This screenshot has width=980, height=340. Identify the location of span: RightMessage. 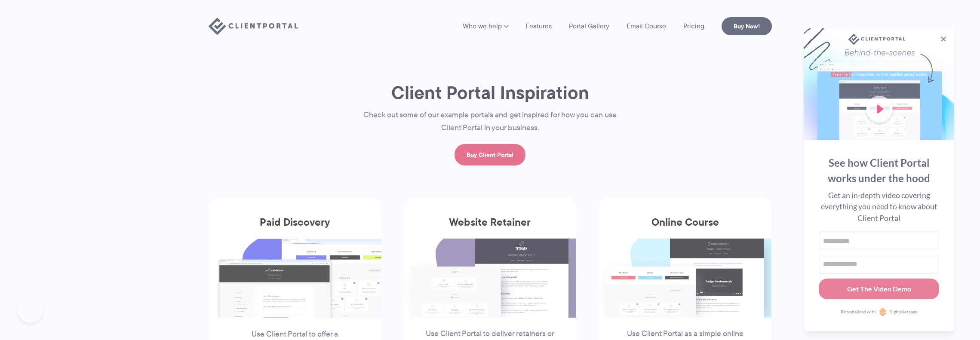
(903, 312).